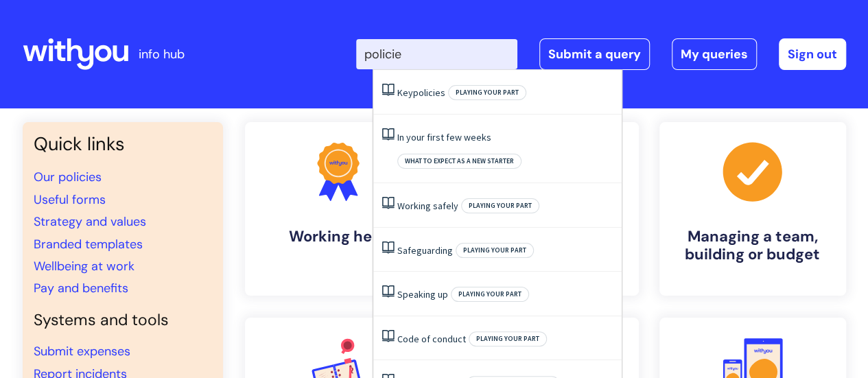 This screenshot has width=868, height=378. Describe the element at coordinates (90, 222) in the screenshot. I see `a: Strategy and values` at that location.